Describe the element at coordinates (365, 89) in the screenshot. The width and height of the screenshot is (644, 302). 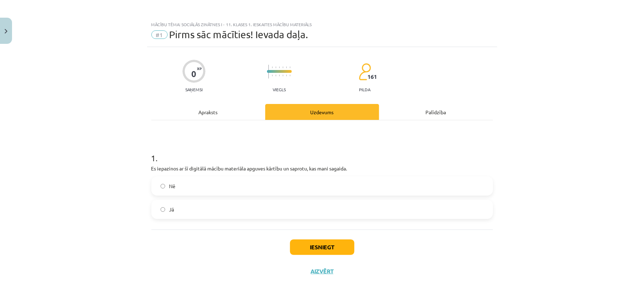
I see `p: pilda` at that location.